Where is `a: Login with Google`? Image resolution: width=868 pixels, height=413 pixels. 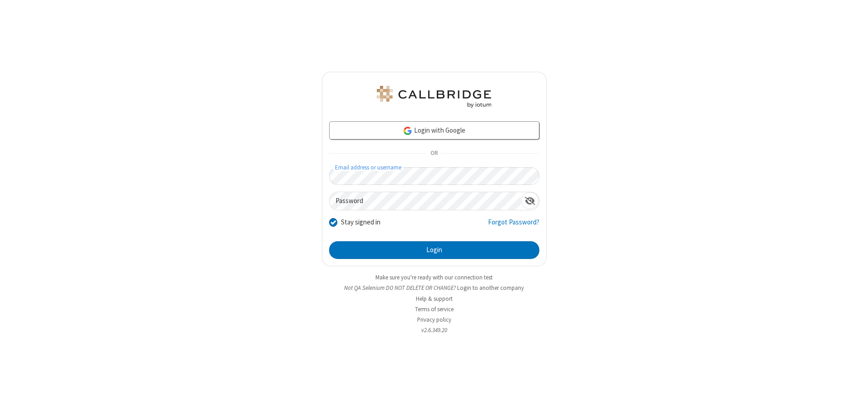 a: Login with Google is located at coordinates (434, 131).